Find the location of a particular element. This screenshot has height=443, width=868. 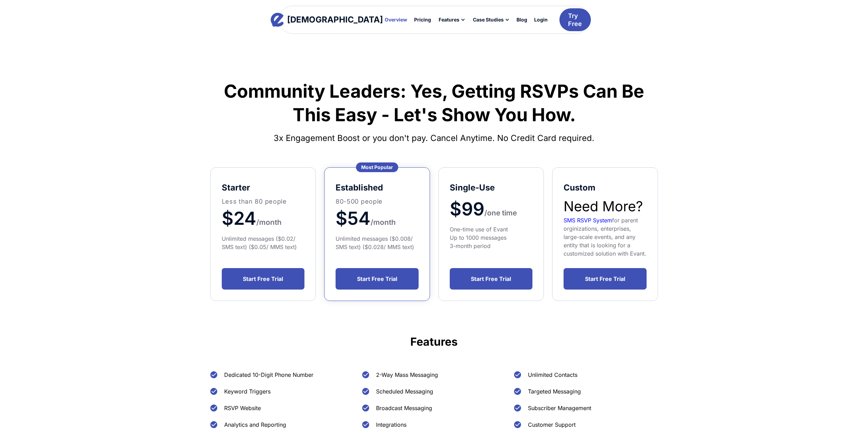

div: Blog is located at coordinates (522, 20).